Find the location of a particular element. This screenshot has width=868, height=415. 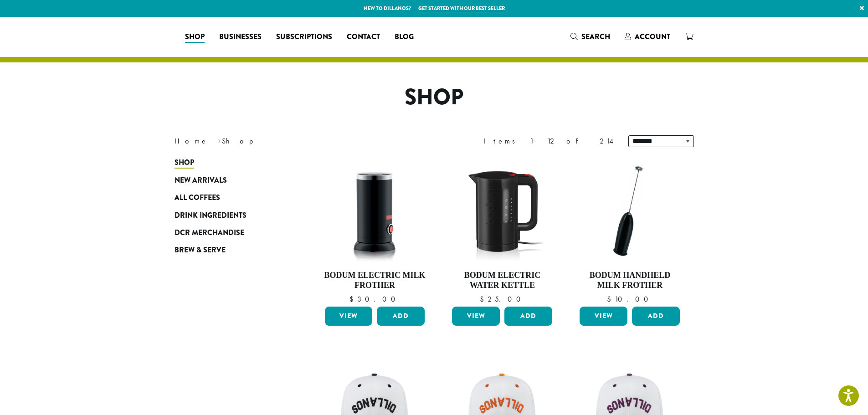

div: Items 1-12 of 214 is located at coordinates (549, 142).